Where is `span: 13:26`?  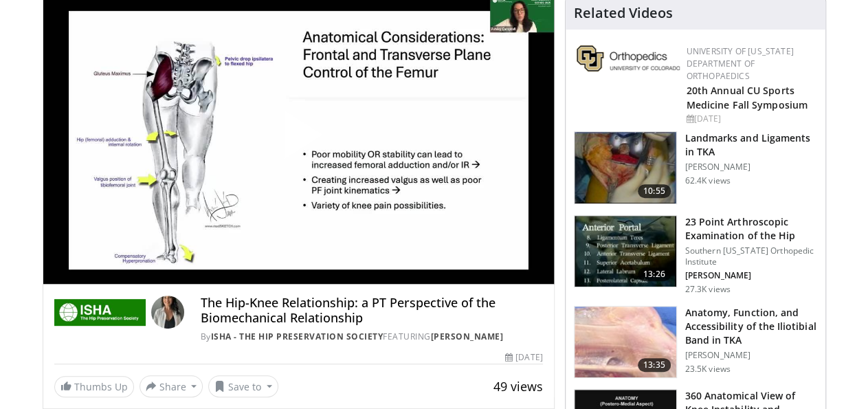
span: 13:26 is located at coordinates (654, 274).